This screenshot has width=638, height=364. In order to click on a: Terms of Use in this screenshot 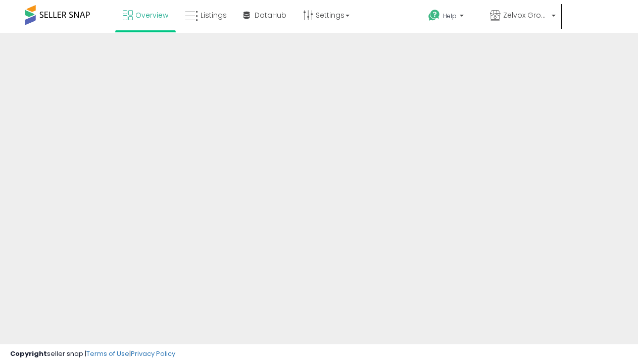, I will do `click(108, 353)`.